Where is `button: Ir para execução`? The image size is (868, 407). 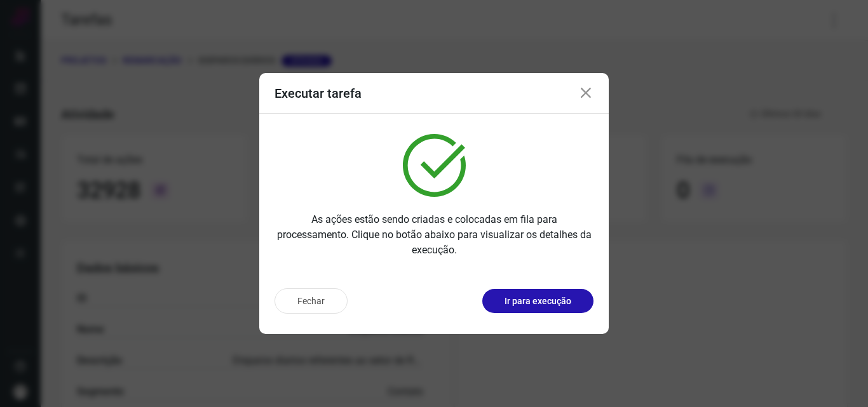
button: Ir para execução is located at coordinates (537, 301).